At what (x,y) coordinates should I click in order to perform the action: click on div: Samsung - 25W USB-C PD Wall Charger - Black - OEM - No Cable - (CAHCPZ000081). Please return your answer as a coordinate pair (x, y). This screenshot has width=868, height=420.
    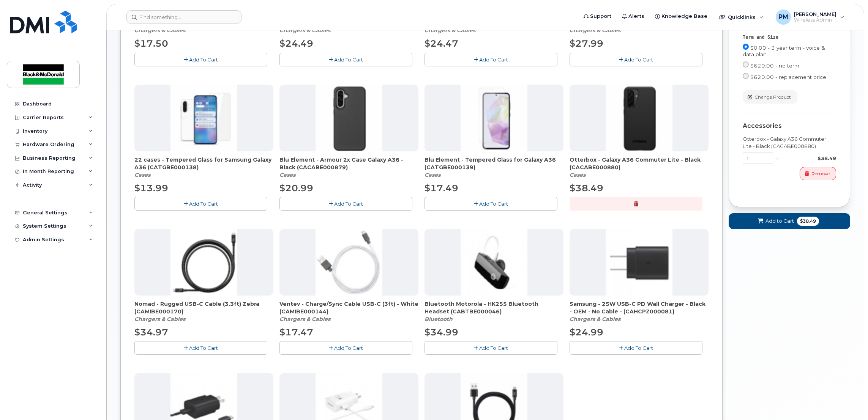
    Looking at the image, I should click on (639, 311).